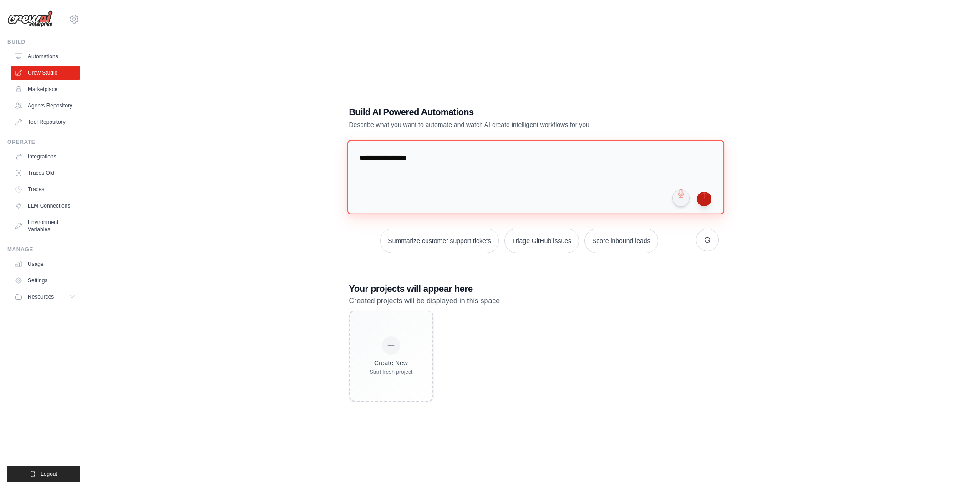 The height and width of the screenshot is (489, 980). Describe the element at coordinates (49, 475) in the screenshot. I see `span: Logout` at that location.